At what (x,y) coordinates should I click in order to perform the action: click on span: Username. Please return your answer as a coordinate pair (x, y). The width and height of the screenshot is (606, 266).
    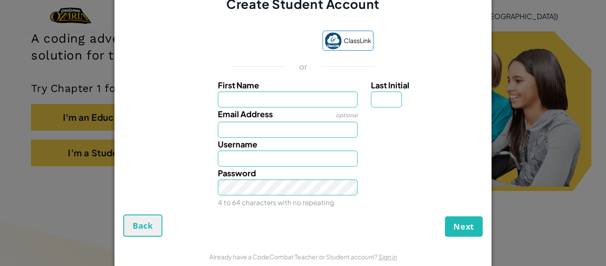
    Looking at the image, I should click on (237, 144).